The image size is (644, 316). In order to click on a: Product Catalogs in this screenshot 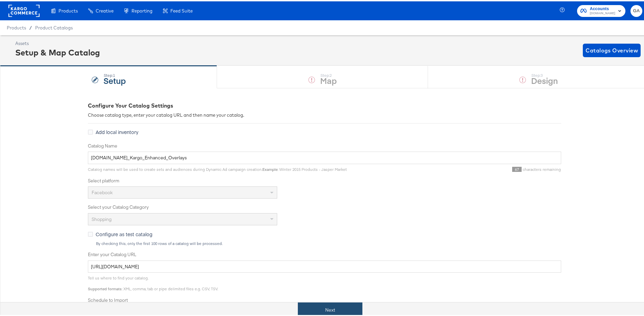, I will do `click(54, 26)`.